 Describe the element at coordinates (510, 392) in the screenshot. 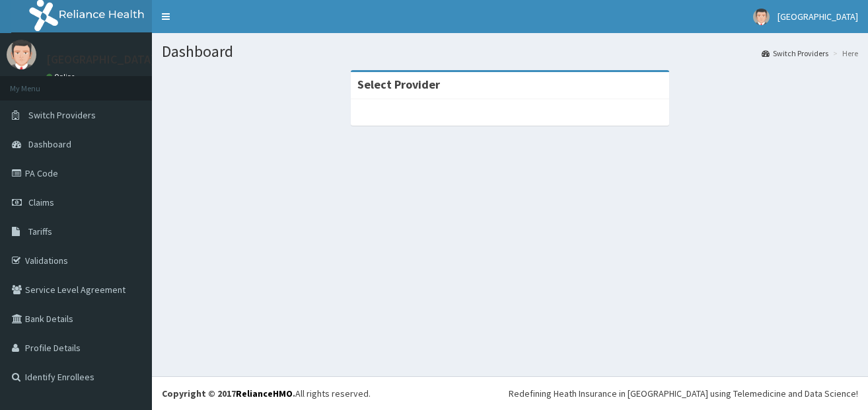

I see `footer: All rights reserved.` at that location.